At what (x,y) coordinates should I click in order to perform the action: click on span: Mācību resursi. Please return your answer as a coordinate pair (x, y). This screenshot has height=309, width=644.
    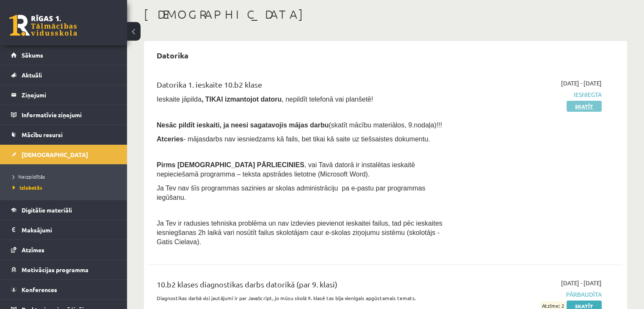
    Looking at the image, I should click on (42, 135).